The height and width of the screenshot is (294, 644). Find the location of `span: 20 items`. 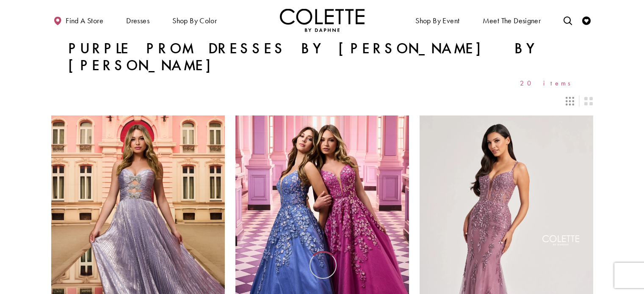

span: 20 items is located at coordinates (548, 83).